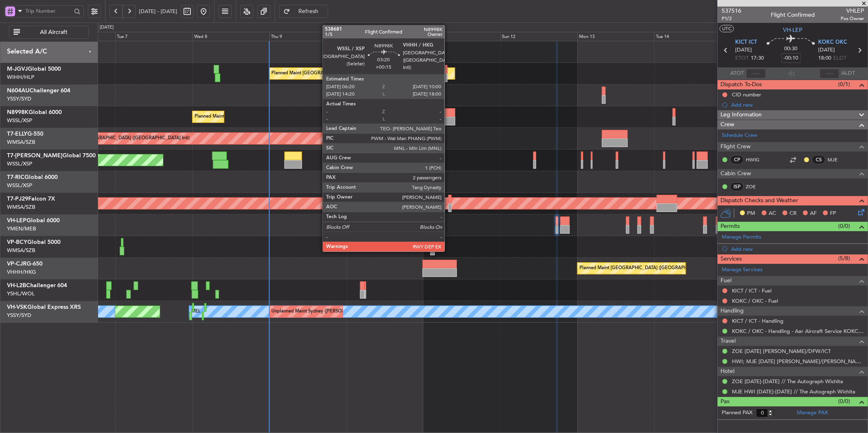  Describe the element at coordinates (833, 43) in the screenshot. I see `span: KOKC OKC` at that location.